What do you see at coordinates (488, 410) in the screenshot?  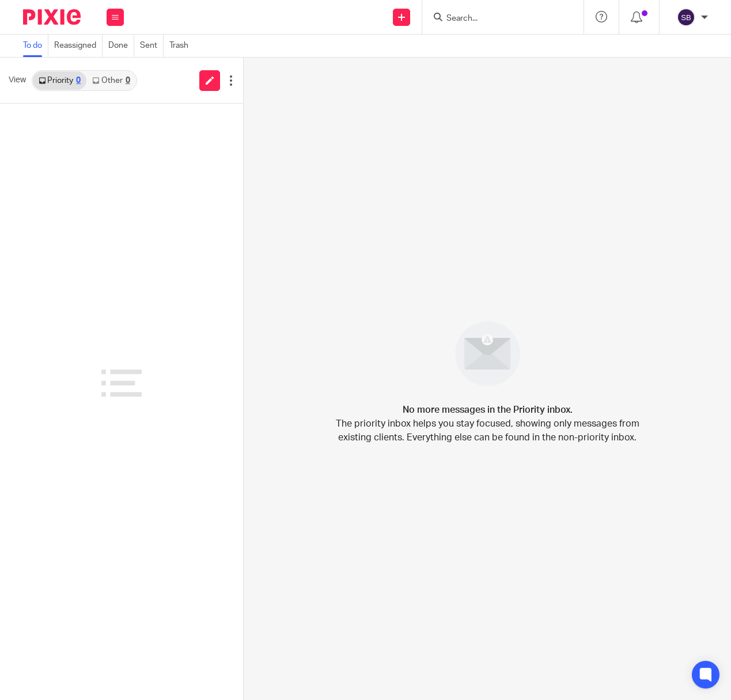 I see `h4: No more messages in the Priority inbox.` at bounding box center [488, 410].